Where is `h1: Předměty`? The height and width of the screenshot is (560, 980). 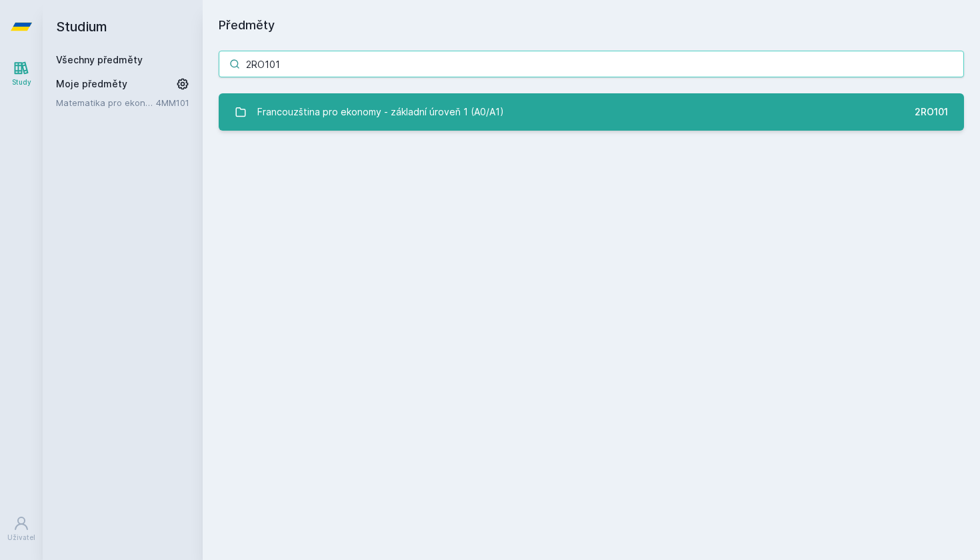 h1: Předměty is located at coordinates (591, 26).